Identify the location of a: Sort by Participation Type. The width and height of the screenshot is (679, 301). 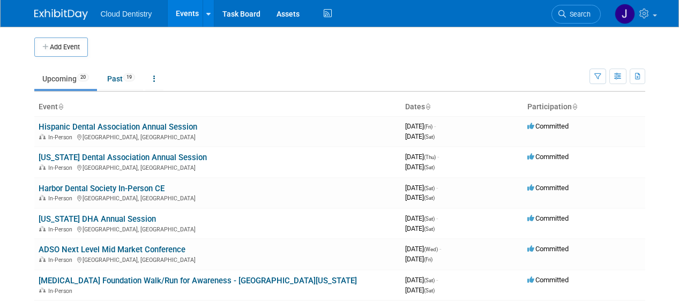
(574, 107).